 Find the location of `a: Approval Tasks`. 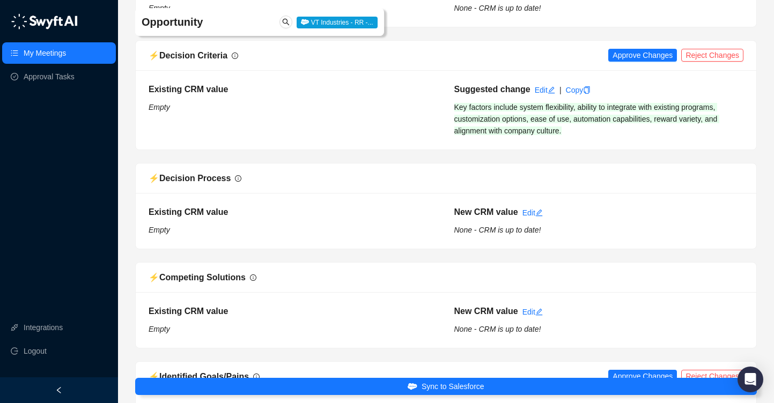

a: Approval Tasks is located at coordinates (49, 77).